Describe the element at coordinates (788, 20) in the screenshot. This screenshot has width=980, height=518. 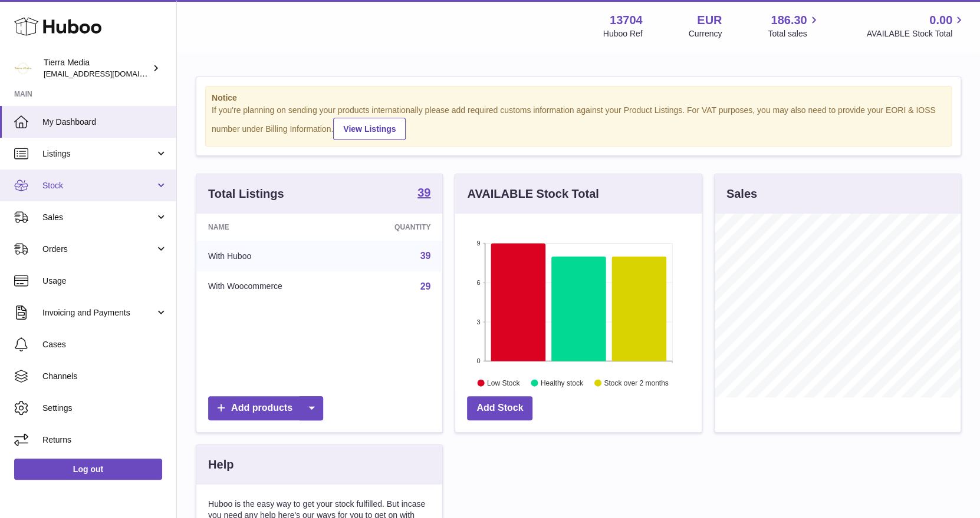
I see `span: 186.30` at that location.